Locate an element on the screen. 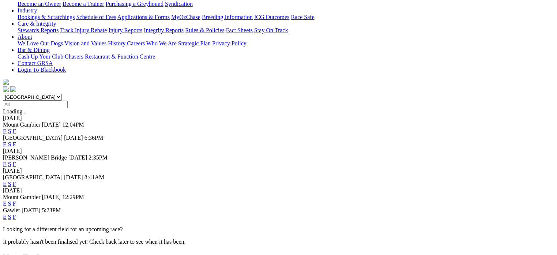 This screenshot has height=255, width=557. a: Chasers Restaurant & Function Centre is located at coordinates (110, 56).